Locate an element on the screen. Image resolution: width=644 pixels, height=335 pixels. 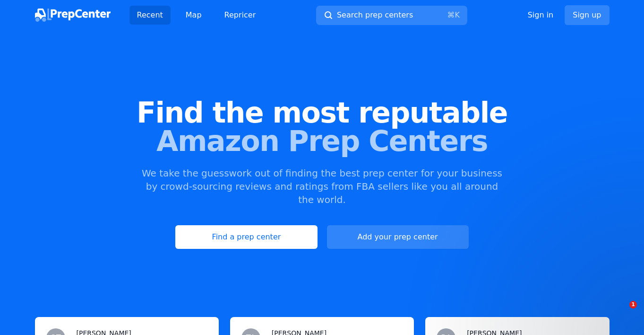
a: Sign up is located at coordinates (586, 15).